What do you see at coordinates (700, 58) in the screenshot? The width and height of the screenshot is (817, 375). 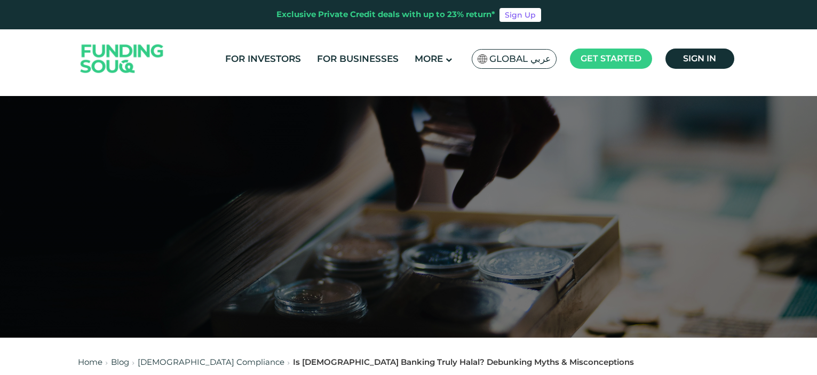 I see `span: Sign in` at bounding box center [700, 58].